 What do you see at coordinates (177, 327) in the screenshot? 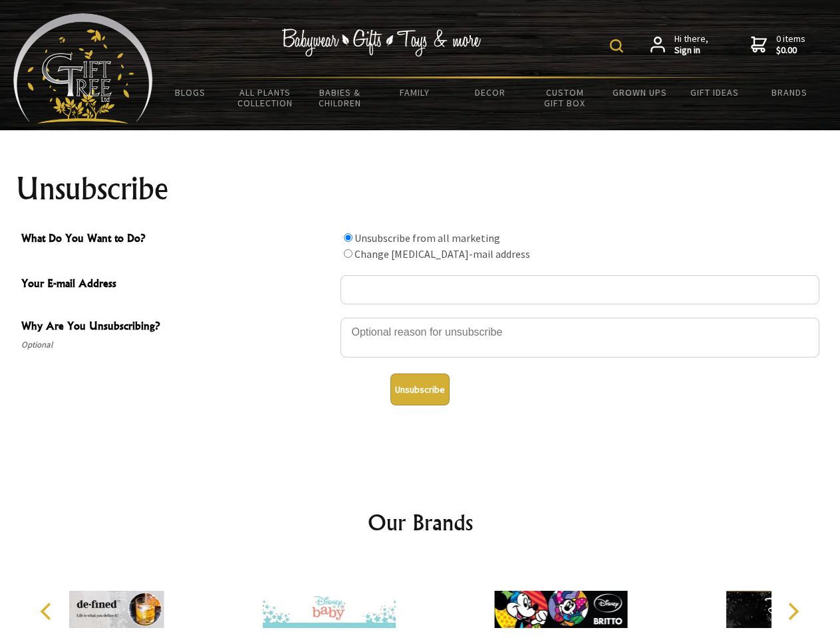
I see `span: Why Are You Unsubscribing?` at bounding box center [177, 327].